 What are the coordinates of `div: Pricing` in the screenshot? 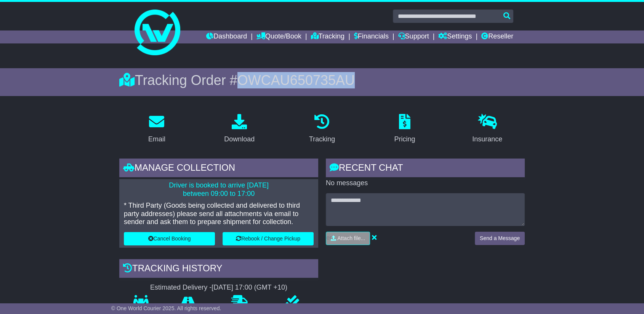 It's located at (405, 139).